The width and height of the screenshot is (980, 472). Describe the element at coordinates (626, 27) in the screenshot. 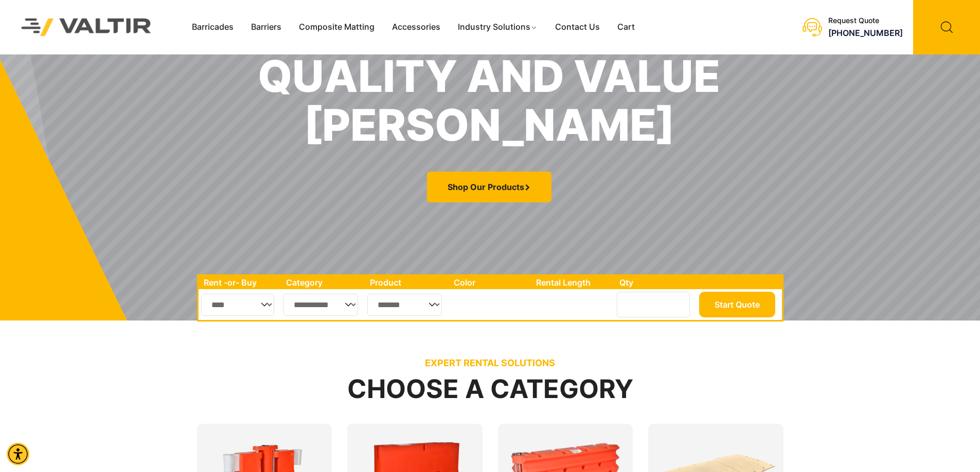

I see `a: Cart` at that location.